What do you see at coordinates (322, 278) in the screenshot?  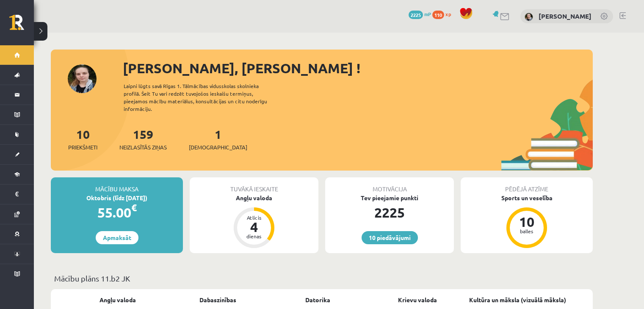 I see `p: Mācību plāns 11.b2 JK` at bounding box center [322, 278].